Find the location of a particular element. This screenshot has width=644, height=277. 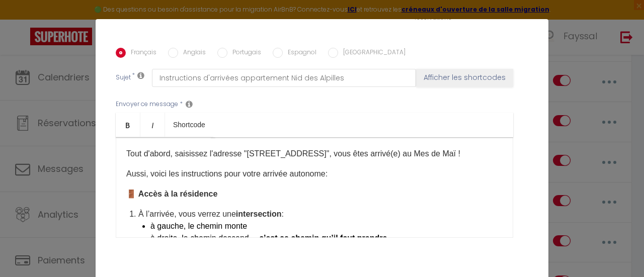

label: Portugais is located at coordinates (244, 53).